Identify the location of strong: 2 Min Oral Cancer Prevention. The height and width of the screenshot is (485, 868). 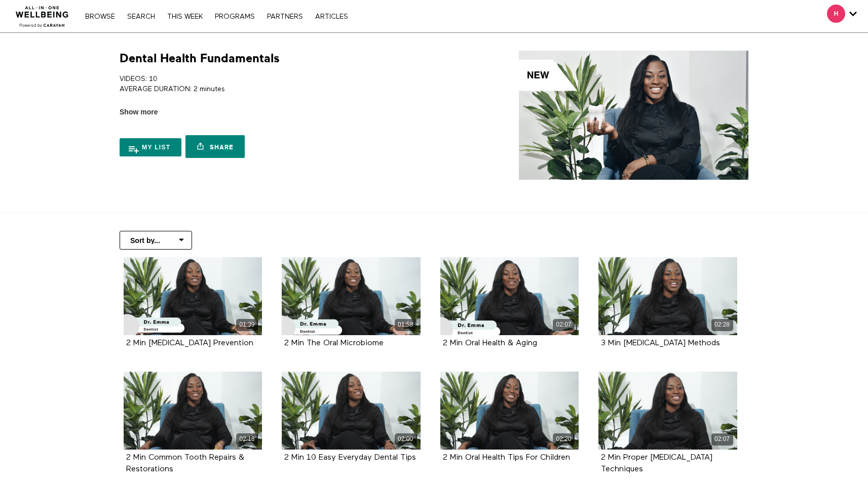
(190, 343).